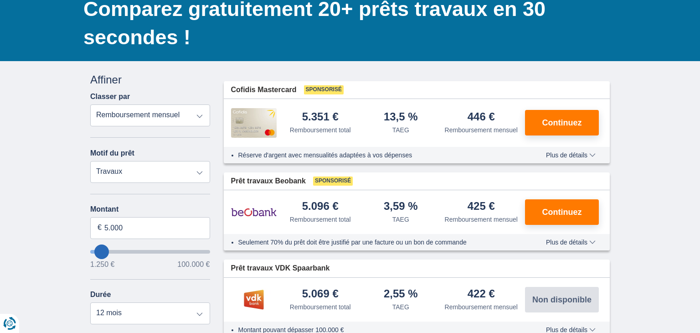 The width and height of the screenshot is (700, 333). I want to click on input: wantToBorrow, so click(150, 252).